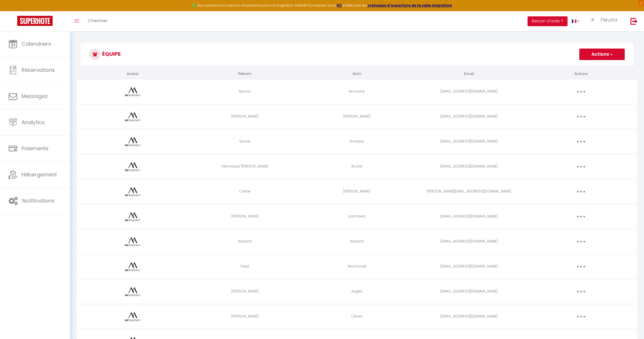 Image resolution: width=644 pixels, height=339 pixels. What do you see at coordinates (357, 267) in the screenshot?
I see `td: Masmoudi` at bounding box center [357, 267].